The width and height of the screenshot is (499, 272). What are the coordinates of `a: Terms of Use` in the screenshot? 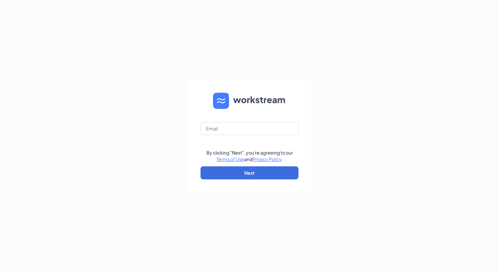 It's located at (230, 159).